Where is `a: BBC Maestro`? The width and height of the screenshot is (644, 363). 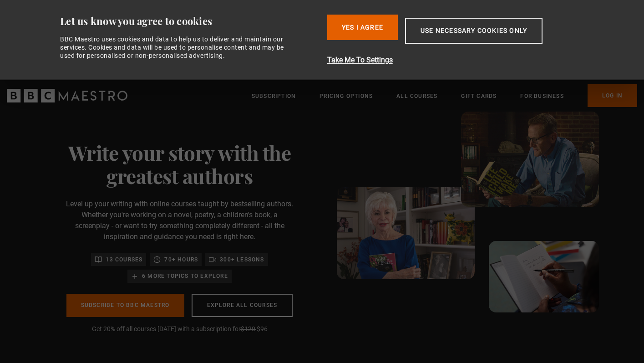 a: BBC Maestro is located at coordinates (67, 95).